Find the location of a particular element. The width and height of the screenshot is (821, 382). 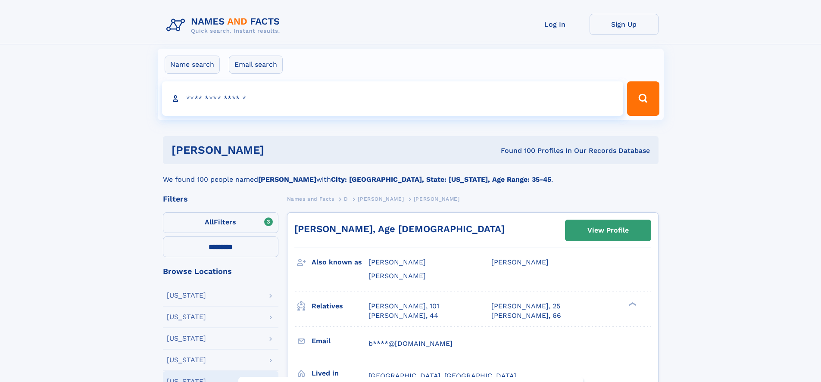

div: Browse Locations is located at coordinates (221, 272).